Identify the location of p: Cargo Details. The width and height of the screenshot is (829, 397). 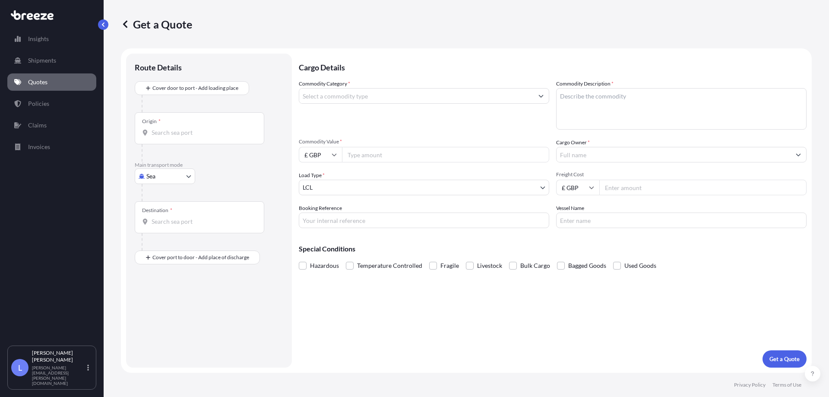
(553, 67).